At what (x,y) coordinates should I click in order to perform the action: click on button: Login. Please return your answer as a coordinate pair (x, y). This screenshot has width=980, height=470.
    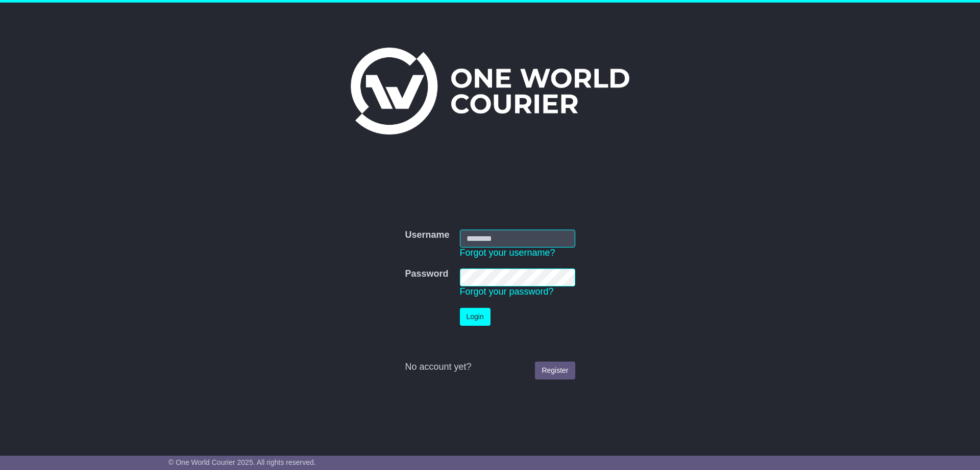
    Looking at the image, I should click on (475, 316).